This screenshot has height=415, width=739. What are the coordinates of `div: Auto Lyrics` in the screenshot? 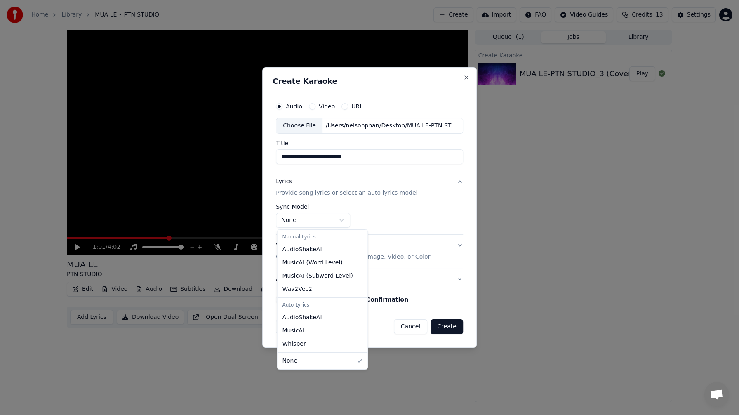 It's located at (322, 305).